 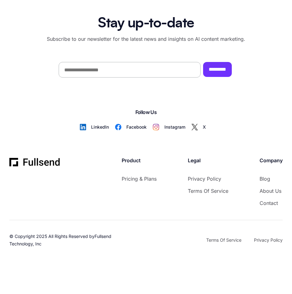 What do you see at coordinates (134, 127) in the screenshot?
I see `a: Facebook` at bounding box center [134, 127].